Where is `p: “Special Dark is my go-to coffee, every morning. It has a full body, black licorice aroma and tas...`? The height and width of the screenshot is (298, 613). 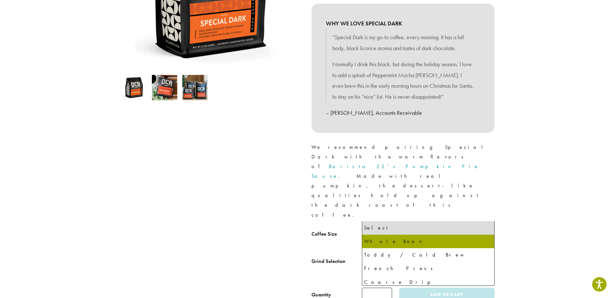
p: “Special Dark is my go-to coffee, every morning. It has a full body, black licorice aroma and tas... is located at coordinates (403, 43).